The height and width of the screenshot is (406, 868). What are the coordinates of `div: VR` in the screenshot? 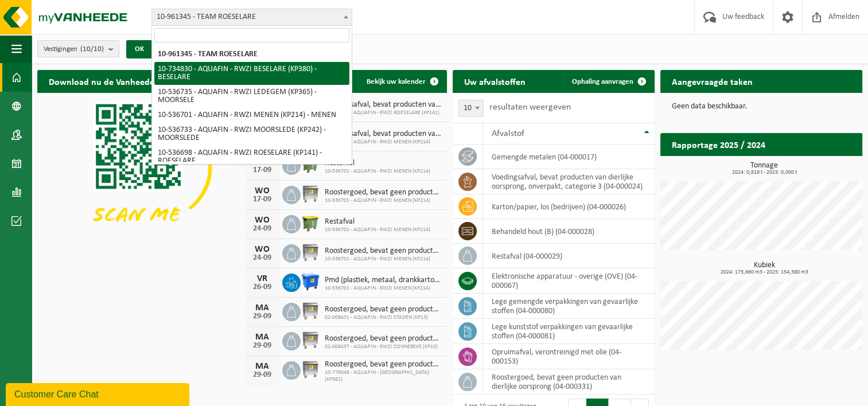 It's located at (262, 279).